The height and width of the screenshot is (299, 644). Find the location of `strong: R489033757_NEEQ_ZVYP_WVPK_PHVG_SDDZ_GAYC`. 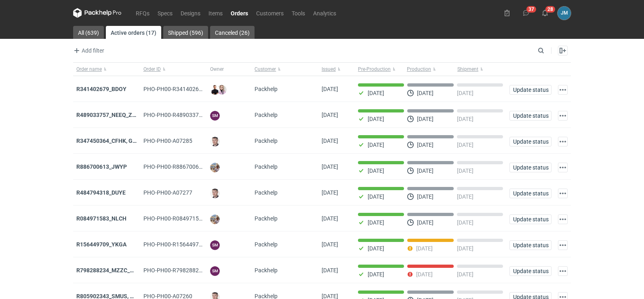

strong: R489033757_NEEQ_ZVYP_WVPK_PHVG_SDDZ_GAYC is located at coordinates (144, 115).